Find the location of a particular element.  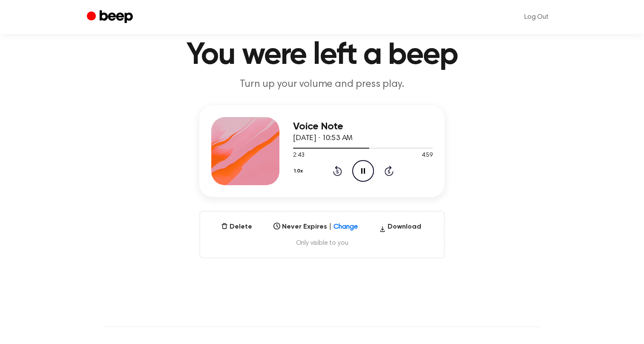

span: 2:43 is located at coordinates (299, 156).